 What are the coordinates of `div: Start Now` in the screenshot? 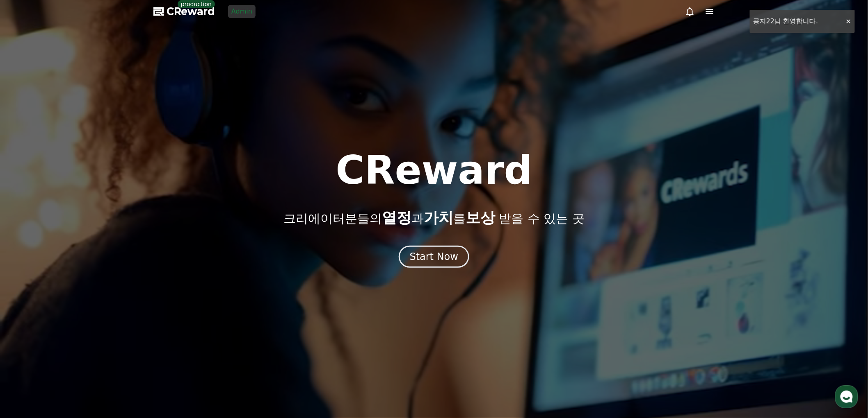 It's located at (434, 256).